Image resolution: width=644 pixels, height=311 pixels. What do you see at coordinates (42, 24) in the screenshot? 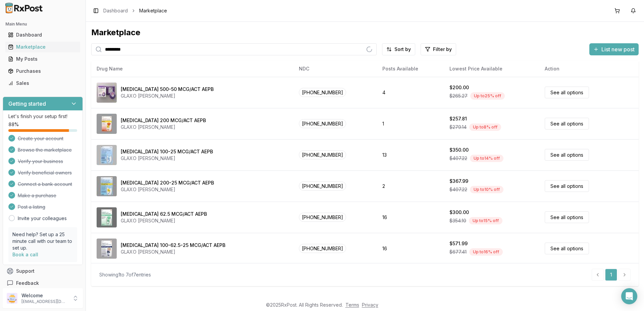
I see `h2: Main Menu` at bounding box center [42, 24].